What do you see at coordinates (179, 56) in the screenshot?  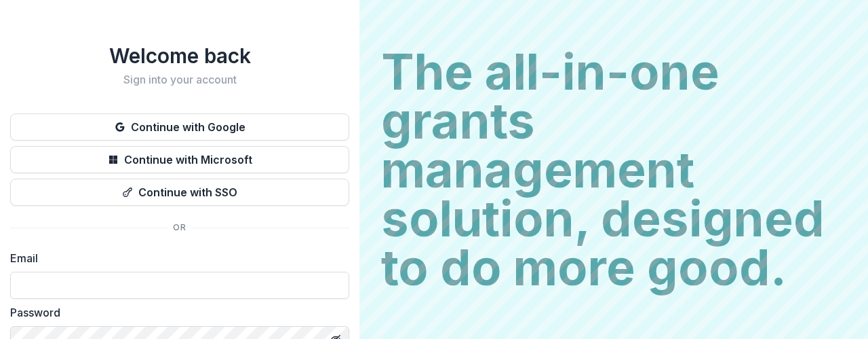 I see `h1: Welcome back` at bounding box center [179, 56].